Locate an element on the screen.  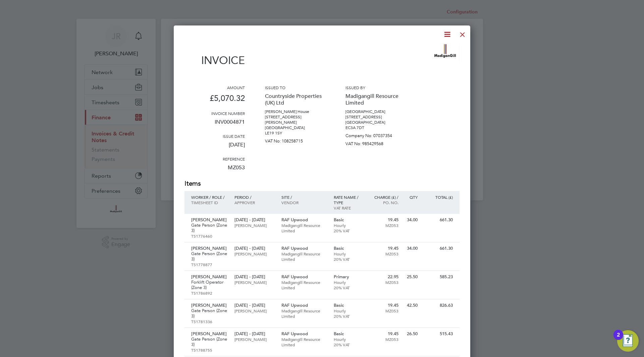
p: Vendor is located at coordinates (304, 202).